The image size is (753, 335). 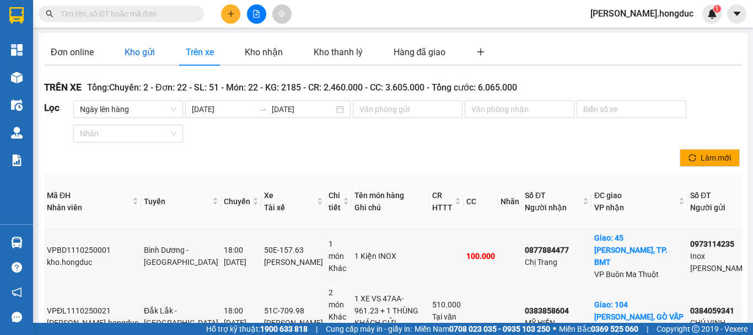 What do you see at coordinates (237, 201) in the screenshot?
I see `div: Chuyến` at bounding box center [237, 201].